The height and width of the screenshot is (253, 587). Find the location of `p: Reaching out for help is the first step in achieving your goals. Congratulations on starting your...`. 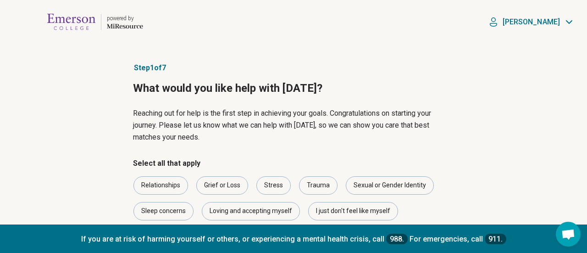

p: Reaching out for help is the first step in achieving your goals. Congratulations on starting your... is located at coordinates (294, 125).